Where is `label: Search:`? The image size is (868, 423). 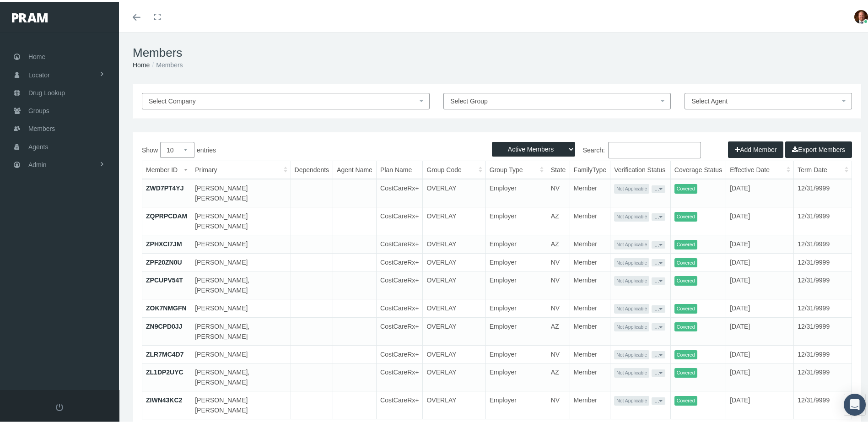 label: Search: is located at coordinates (599, 148).